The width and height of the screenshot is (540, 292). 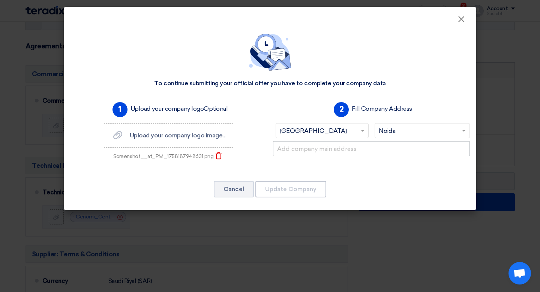 What do you see at coordinates (270, 83) in the screenshot?
I see `div: To continue submitting your official offer you have to complete your company data` at bounding box center [270, 83].